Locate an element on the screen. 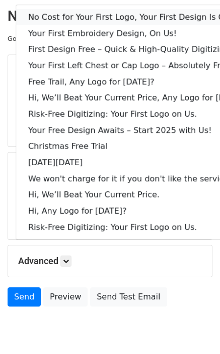 This screenshot has height=354, width=220. a: Preview is located at coordinates (66, 297).